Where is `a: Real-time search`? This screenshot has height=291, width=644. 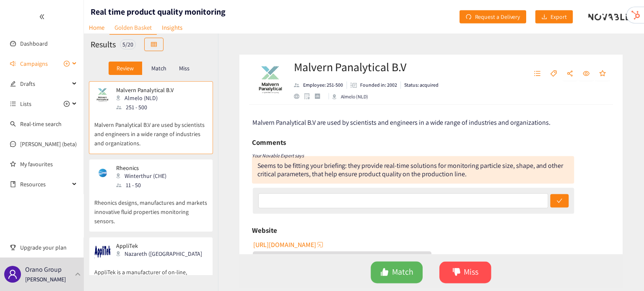 a: Real-time search is located at coordinates (41, 124).